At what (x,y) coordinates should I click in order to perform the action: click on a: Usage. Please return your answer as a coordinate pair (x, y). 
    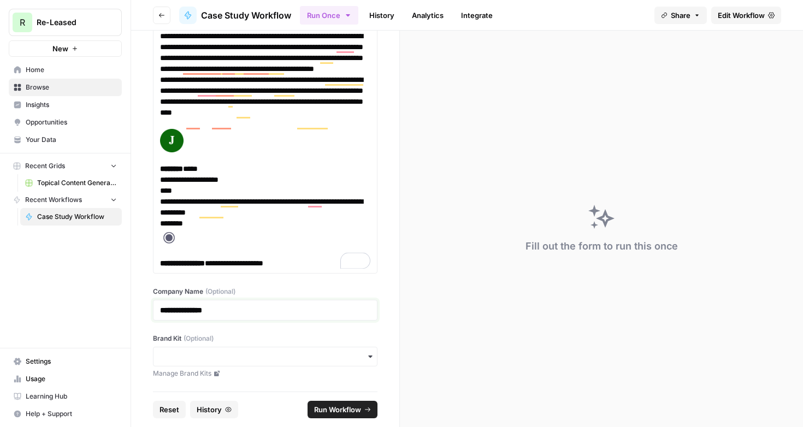
    Looking at the image, I should click on (65, 379).